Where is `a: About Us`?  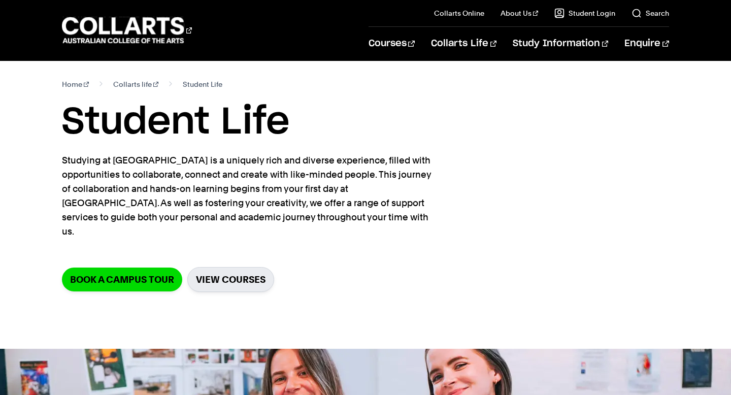 a: About Us is located at coordinates (519, 13).